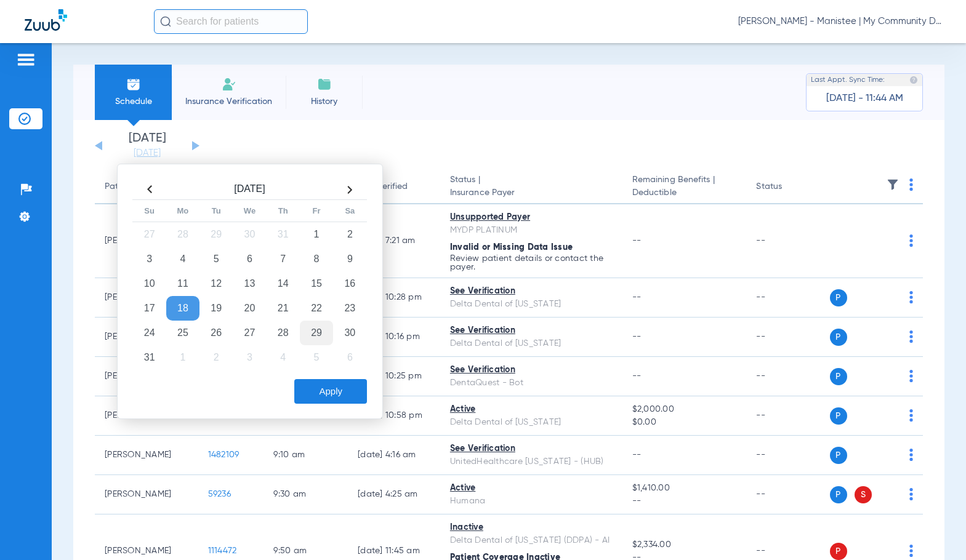 The height and width of the screenshot is (560, 966). I want to click on th: Status |, so click(531, 187).